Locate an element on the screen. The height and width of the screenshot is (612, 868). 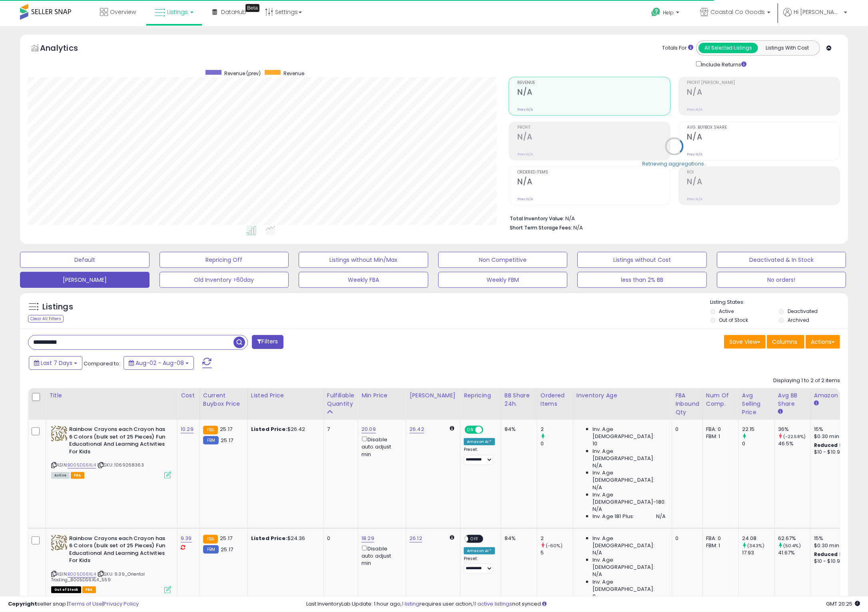
a: 20.09 is located at coordinates (369, 430).